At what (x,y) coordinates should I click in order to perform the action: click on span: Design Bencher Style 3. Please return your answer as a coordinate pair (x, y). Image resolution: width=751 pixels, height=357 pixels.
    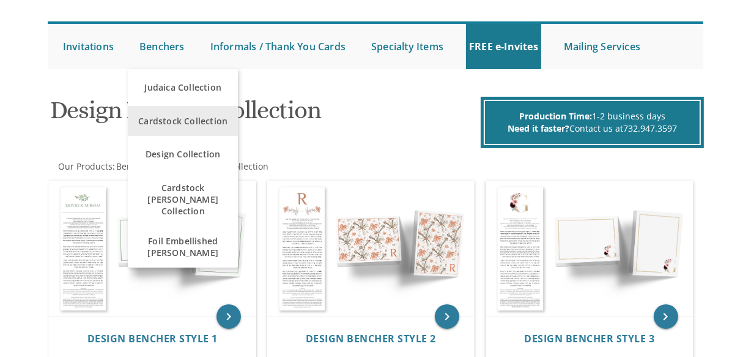
    Looking at the image, I should click on (589, 338).